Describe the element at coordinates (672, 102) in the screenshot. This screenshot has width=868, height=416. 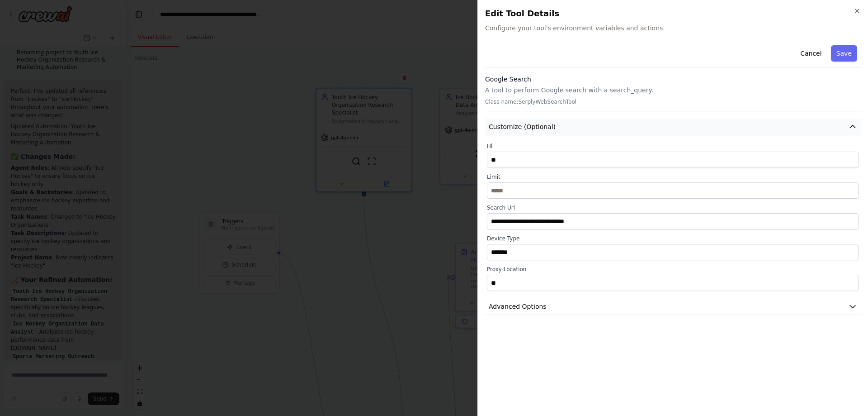
I see `p: Class name: SerplyWebSearchTool` at that location.